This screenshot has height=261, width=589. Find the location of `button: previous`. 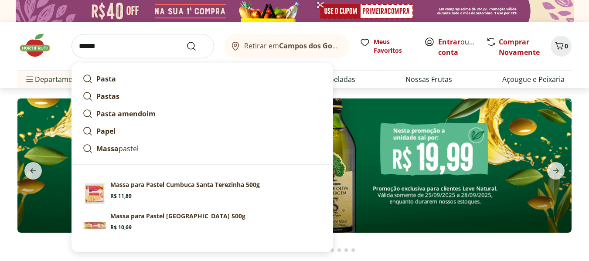

button: previous is located at coordinates (33, 171).